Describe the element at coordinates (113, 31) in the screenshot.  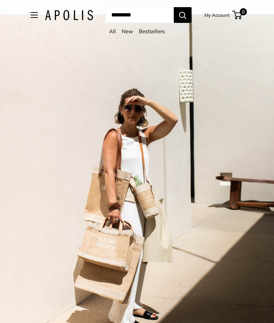
I see `a: All` at that location.